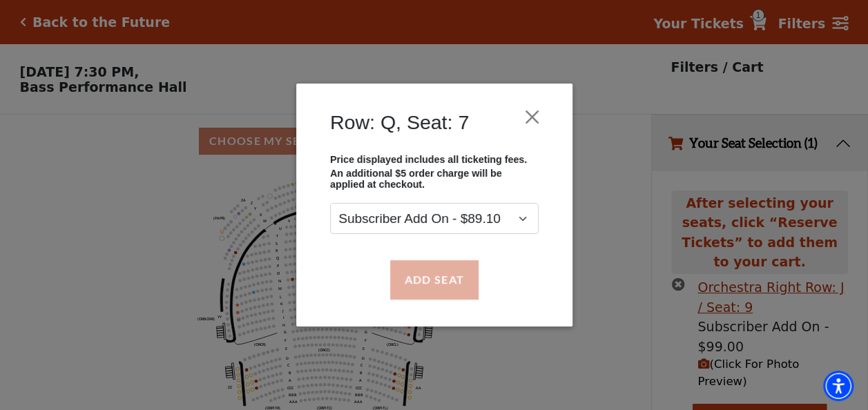 This screenshot has width=868, height=410. Describe the element at coordinates (434, 180) in the screenshot. I see `p: An additional $5 order charge will be applied at checkout.` at that location.